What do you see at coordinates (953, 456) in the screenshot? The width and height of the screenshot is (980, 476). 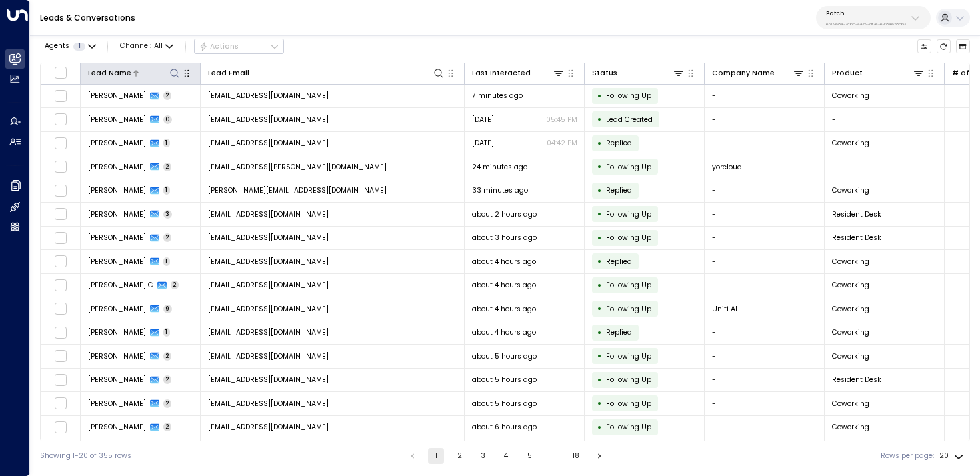 I see `div: 20` at bounding box center [953, 456].